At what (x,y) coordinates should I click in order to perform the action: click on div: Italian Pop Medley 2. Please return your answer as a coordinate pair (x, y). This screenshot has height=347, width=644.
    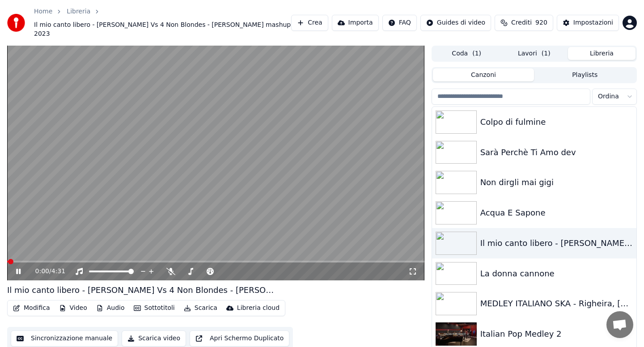
    Looking at the image, I should click on (557, 334).